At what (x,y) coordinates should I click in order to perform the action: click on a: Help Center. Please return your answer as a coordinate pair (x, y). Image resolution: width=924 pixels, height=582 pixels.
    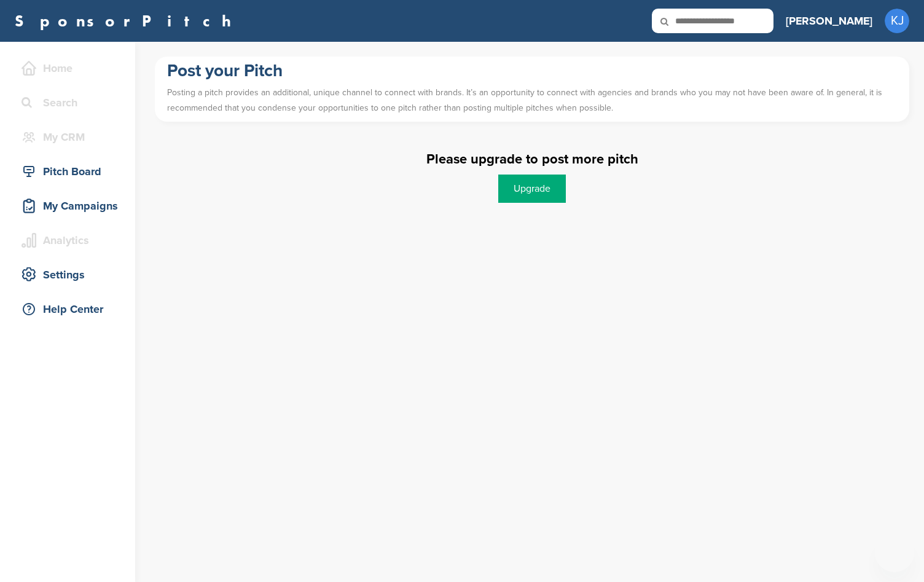
    Looking at the image, I should click on (68, 309).